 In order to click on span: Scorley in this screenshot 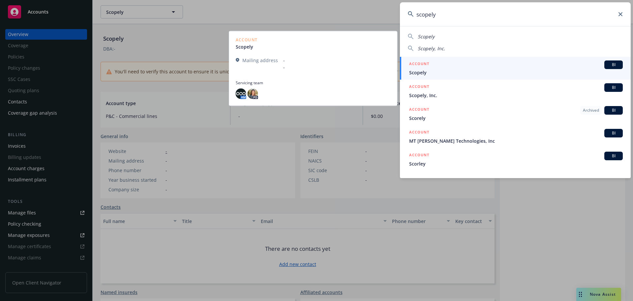, I will do `click(516, 163)`.